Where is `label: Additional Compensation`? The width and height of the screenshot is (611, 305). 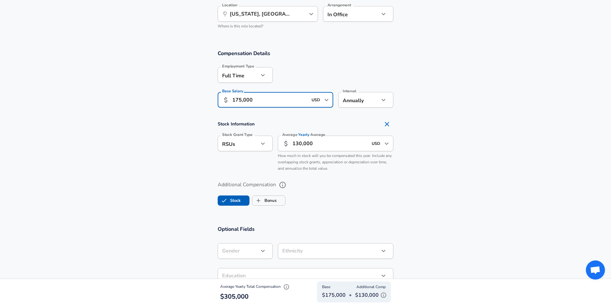 label: Additional Compensation is located at coordinates (305, 185).